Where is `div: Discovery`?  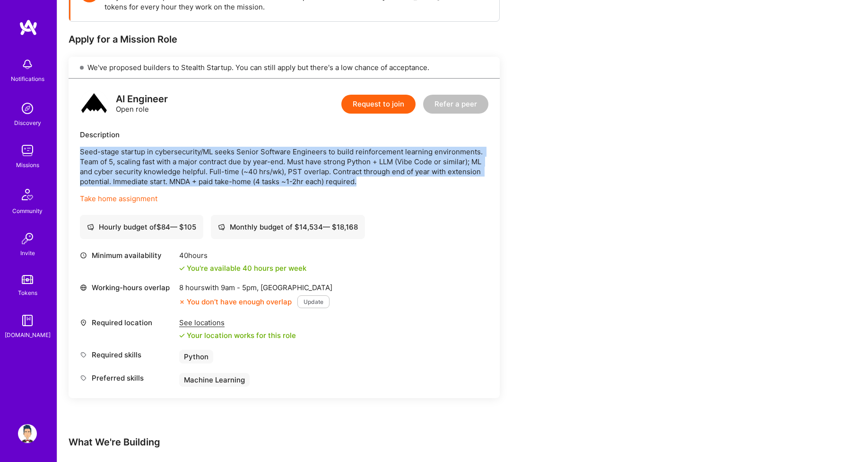 div: Discovery is located at coordinates (27, 122).